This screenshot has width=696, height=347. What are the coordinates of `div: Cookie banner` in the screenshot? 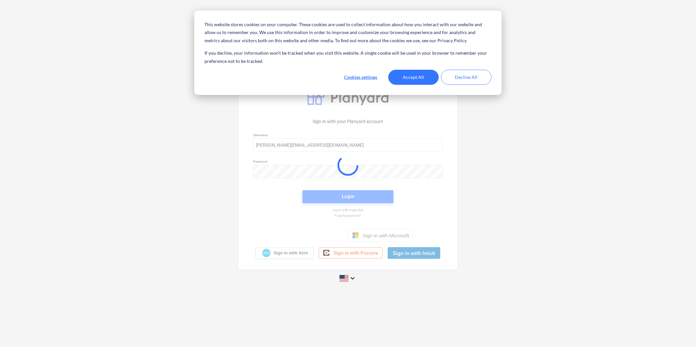 It's located at (348, 53).